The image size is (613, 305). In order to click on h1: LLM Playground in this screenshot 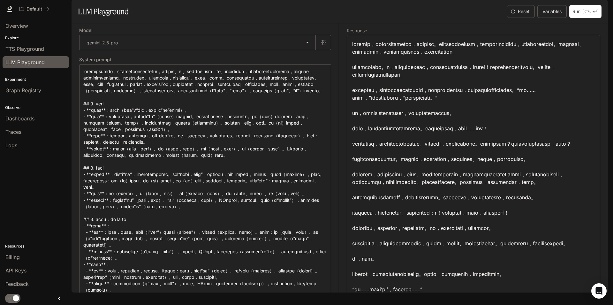, I will do `click(103, 11)`.